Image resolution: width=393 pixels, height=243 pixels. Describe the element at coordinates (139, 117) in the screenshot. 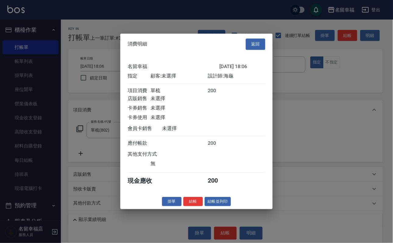

I see `div: 卡券使用` at that location.